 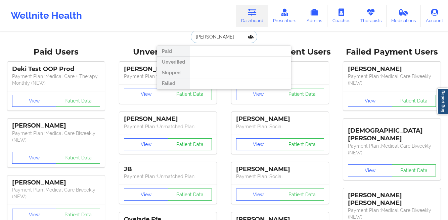 What do you see at coordinates (285, 16) in the screenshot?
I see `a: Prescribers` at bounding box center [285, 16].